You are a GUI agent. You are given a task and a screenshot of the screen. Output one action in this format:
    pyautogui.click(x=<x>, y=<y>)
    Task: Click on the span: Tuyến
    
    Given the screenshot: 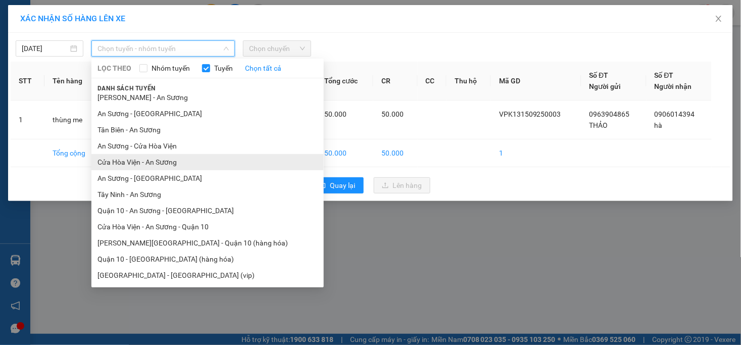 What is the action you would take?
    pyautogui.click(x=223, y=68)
    